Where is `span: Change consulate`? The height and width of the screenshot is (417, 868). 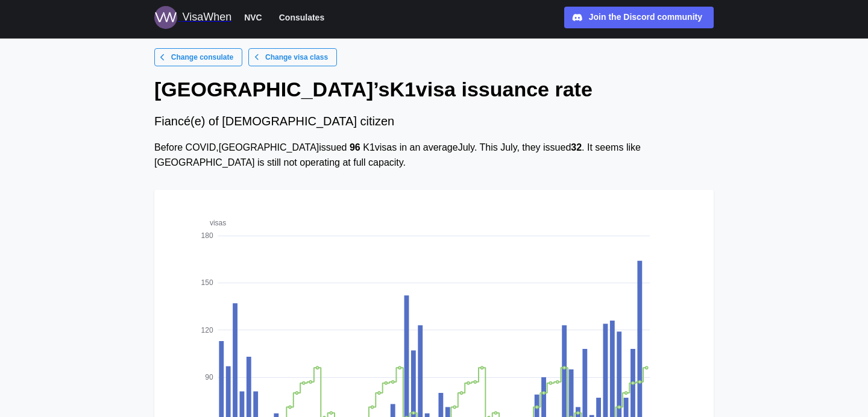 span: Change consulate is located at coordinates (202, 57).